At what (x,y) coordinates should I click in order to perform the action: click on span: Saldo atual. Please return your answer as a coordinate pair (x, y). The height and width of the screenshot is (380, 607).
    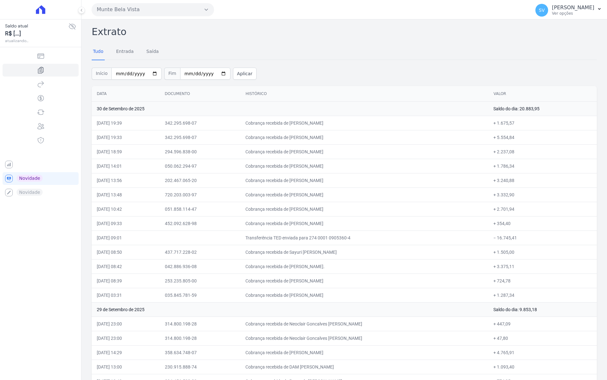
    Looking at the image, I should click on (37, 26).